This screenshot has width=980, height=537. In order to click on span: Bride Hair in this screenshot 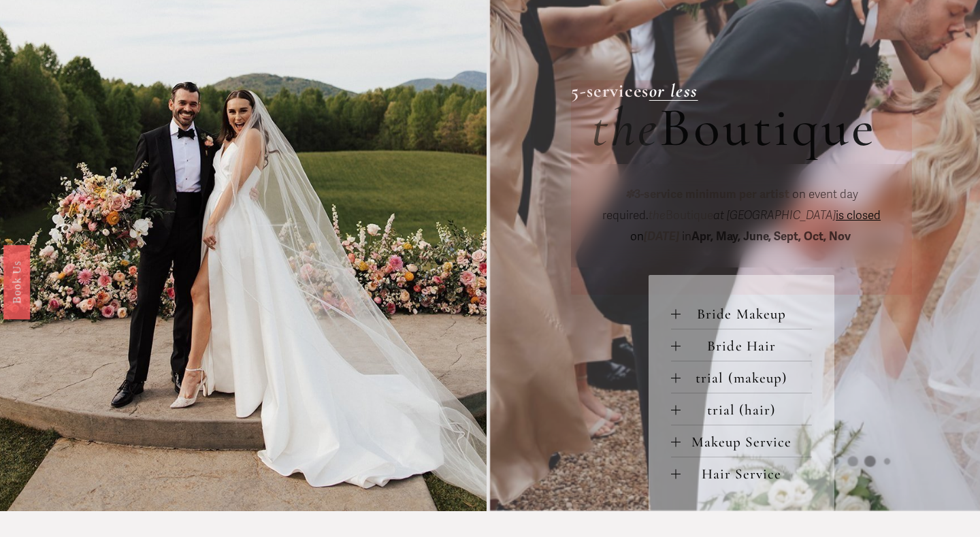, I will do `click(746, 346)`.